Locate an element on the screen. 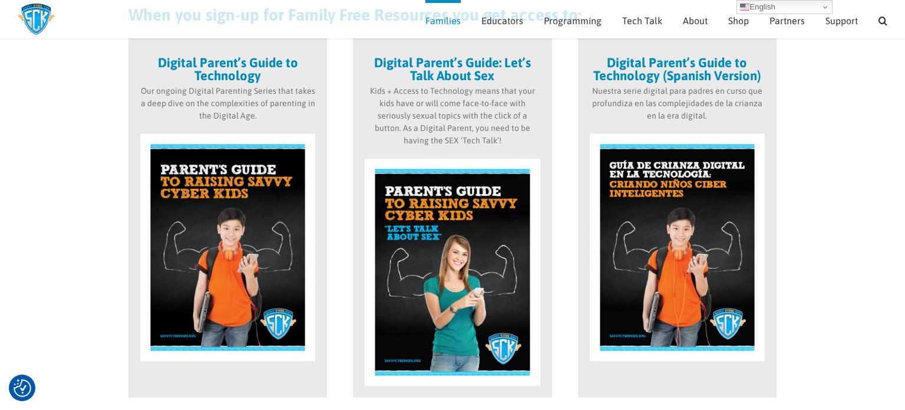 This screenshot has height=410, width=905. strong: Digital Parent’s Guide to Technology (Spanish Version) is located at coordinates (677, 69).